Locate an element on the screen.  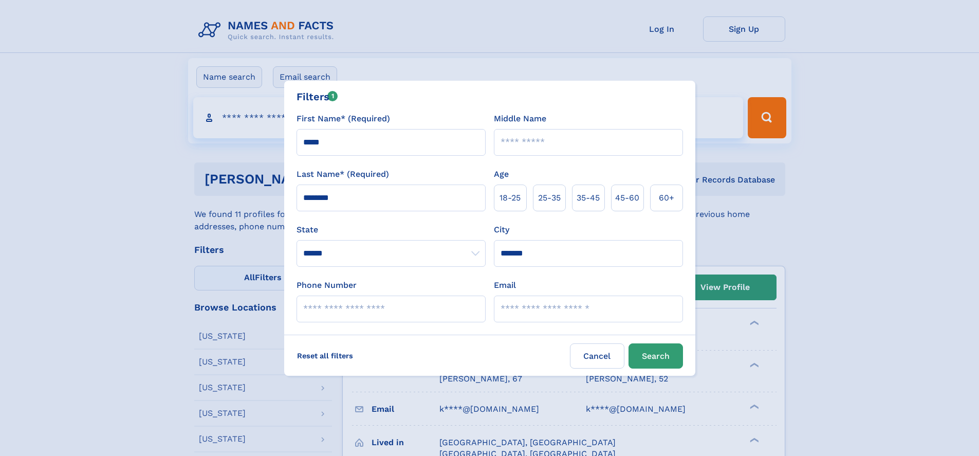
label: Reset all filters is located at coordinates (325, 356).